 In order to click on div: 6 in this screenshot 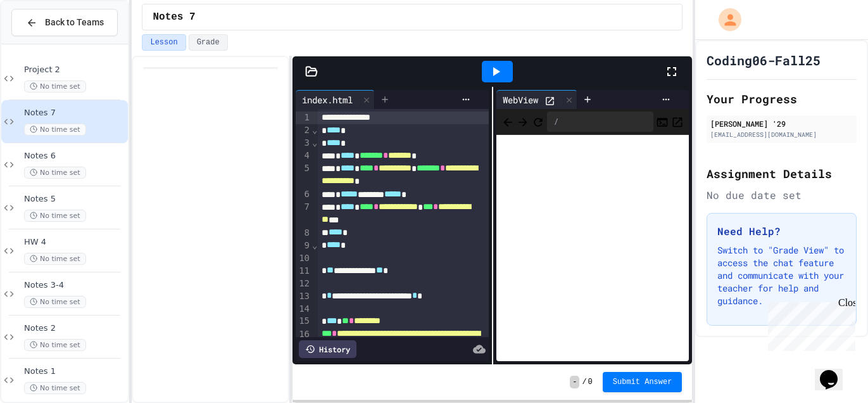, I will do `click(303, 195)`.